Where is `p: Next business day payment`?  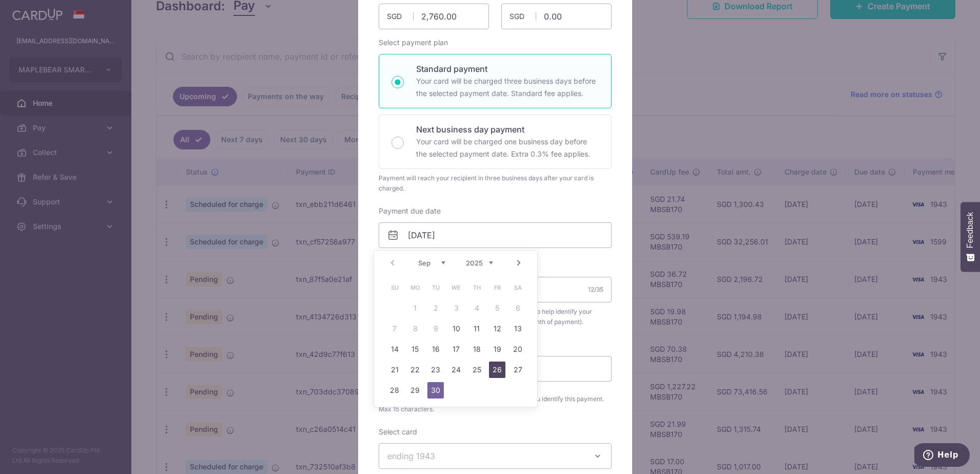 p: Next business day payment is located at coordinates (507, 129).